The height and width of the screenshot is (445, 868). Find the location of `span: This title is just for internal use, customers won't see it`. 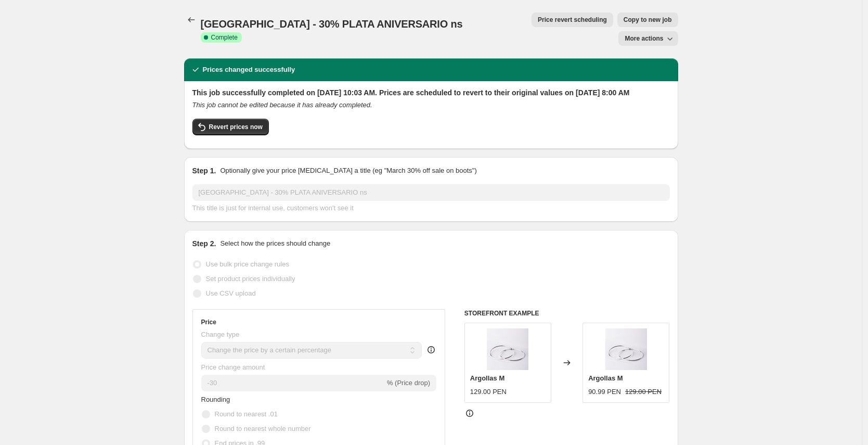

span: This title is just for internal use, customers won't see it is located at coordinates (273, 208).